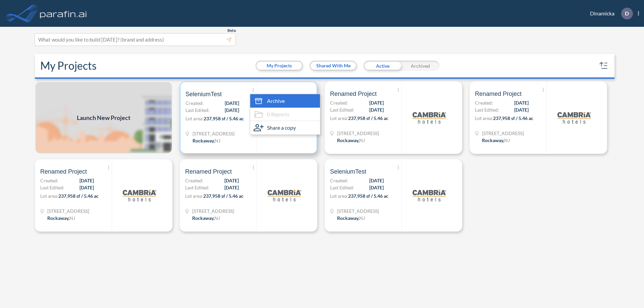  Describe the element at coordinates (610, 13) in the screenshot. I see `div: Dinamicka` at that location.